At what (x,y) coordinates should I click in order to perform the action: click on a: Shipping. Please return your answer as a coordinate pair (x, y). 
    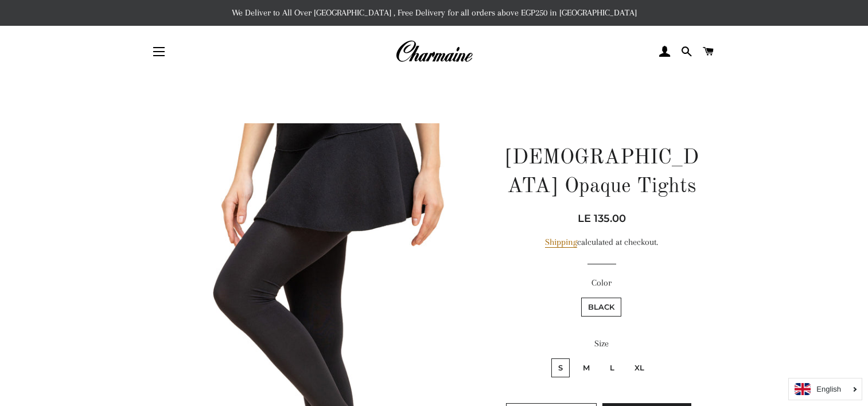
    Looking at the image, I should click on (561, 242).